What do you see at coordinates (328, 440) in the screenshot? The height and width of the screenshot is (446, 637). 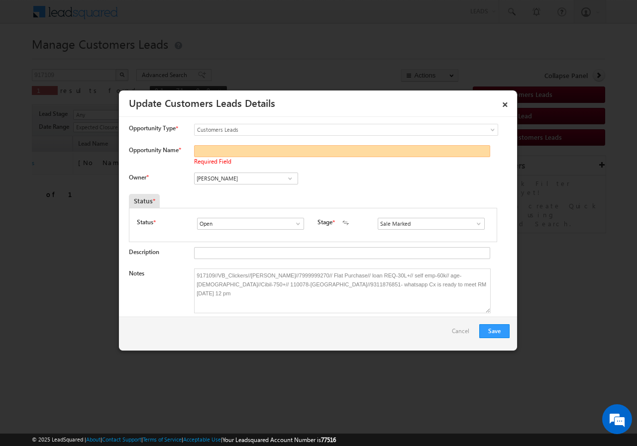 I see `span: 77516` at bounding box center [328, 440].